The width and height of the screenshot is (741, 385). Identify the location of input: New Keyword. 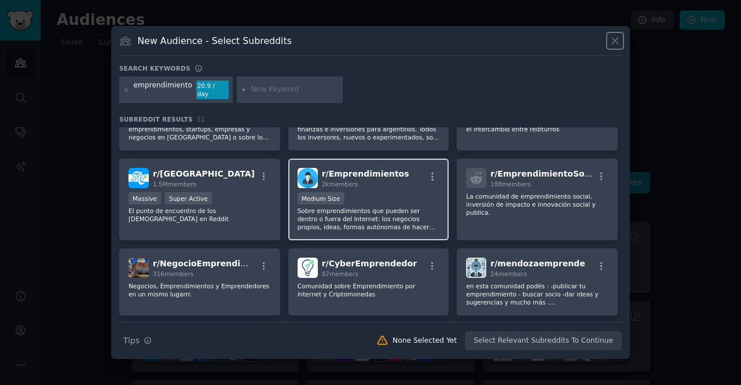
(295, 90).